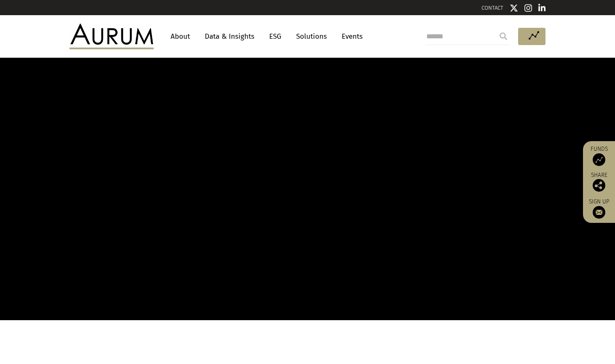 This screenshot has width=615, height=364. What do you see at coordinates (111, 36) in the screenshot?
I see `img: Aurum` at bounding box center [111, 36].